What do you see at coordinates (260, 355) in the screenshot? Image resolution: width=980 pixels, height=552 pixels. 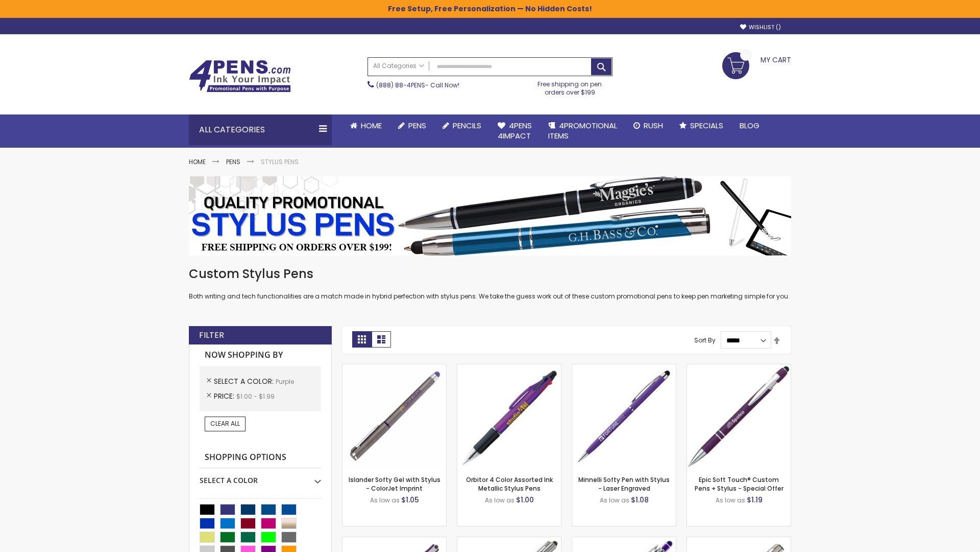 I see `strong: Now Shopping by` at bounding box center [260, 355].